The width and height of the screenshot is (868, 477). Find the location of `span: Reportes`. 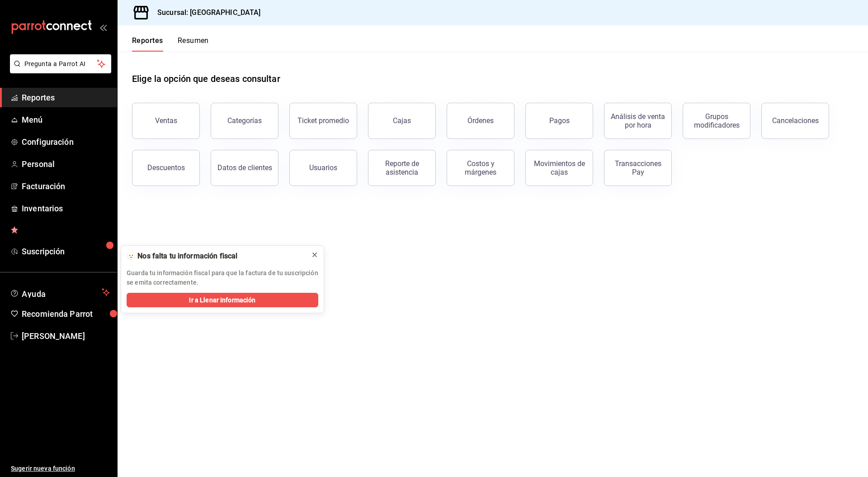

span: Reportes is located at coordinates (65, 97).